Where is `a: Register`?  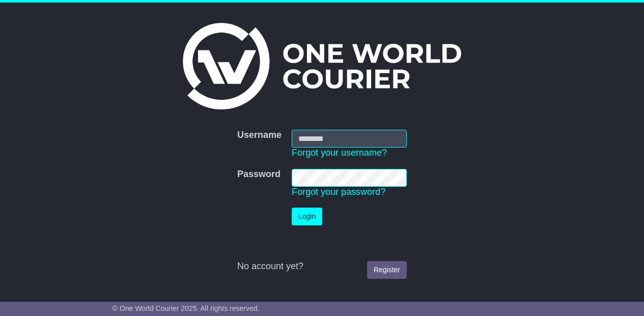 a: Register is located at coordinates (387, 270).